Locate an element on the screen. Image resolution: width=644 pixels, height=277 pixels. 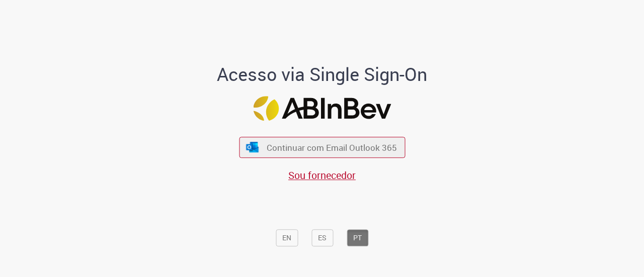
a: Sou fornecedor is located at coordinates (322, 175).